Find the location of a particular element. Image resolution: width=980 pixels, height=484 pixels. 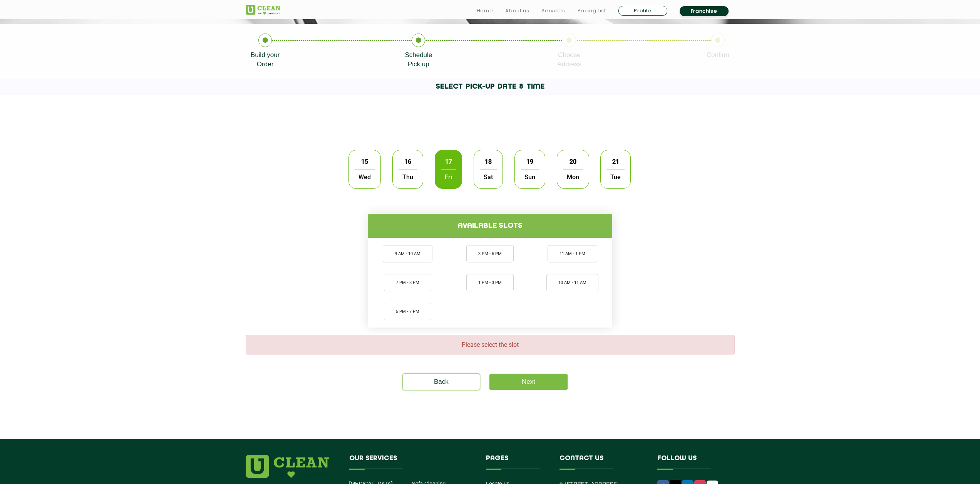

span: 15 is located at coordinates (365, 162).